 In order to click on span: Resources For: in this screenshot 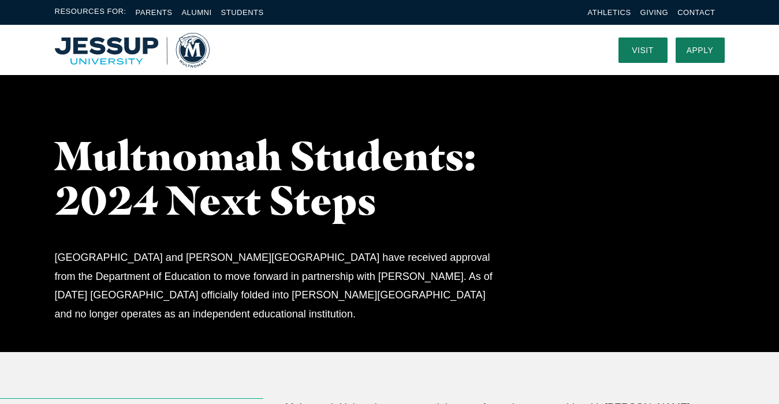, I will do `click(91, 12)`.